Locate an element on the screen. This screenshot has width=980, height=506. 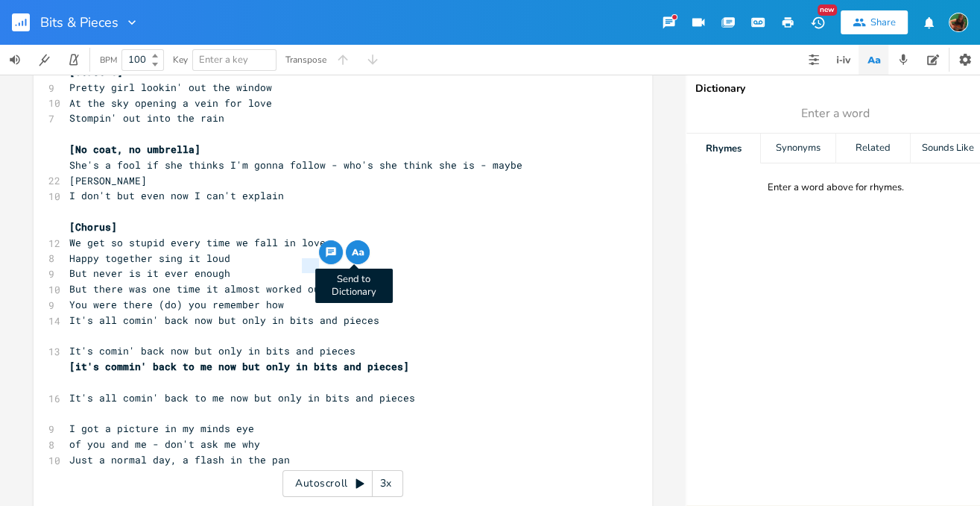
button: Share is located at coordinates (873, 23).